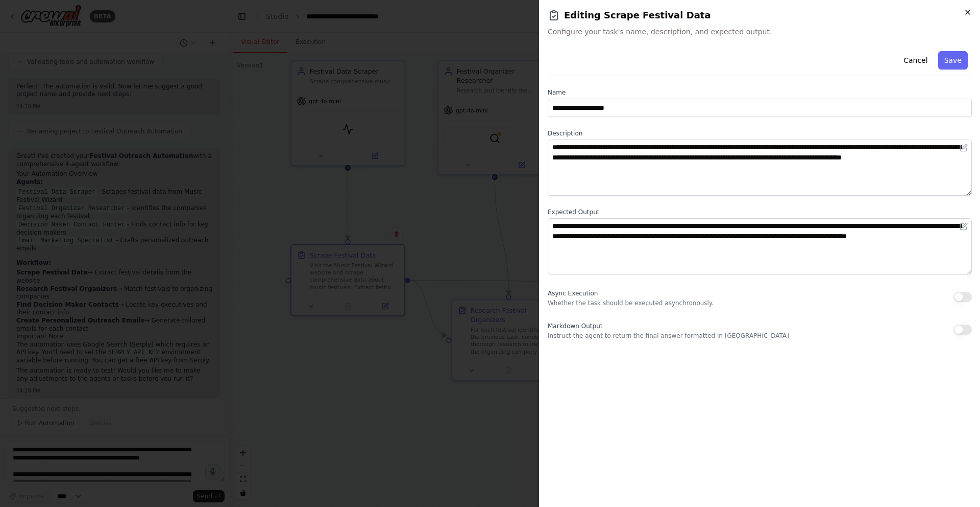 This screenshot has width=980, height=507. Describe the element at coordinates (760, 93) in the screenshot. I see `label: Name` at that location.